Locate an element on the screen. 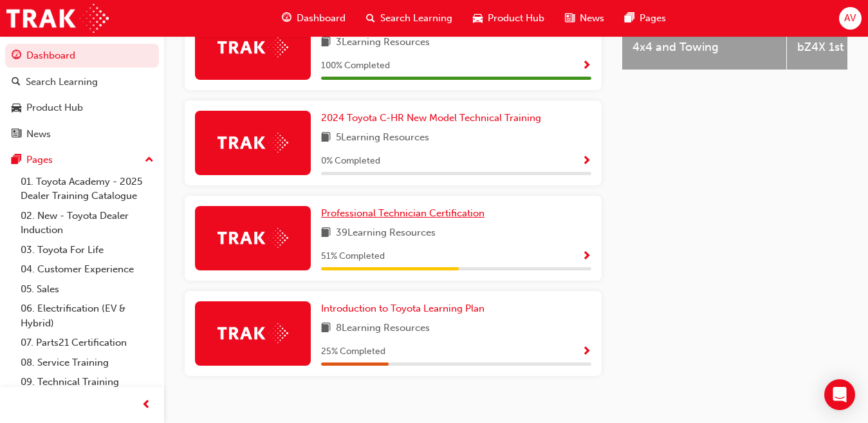  a: Product Hub is located at coordinates (81, 108).